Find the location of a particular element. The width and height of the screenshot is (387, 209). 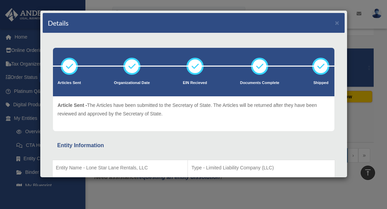

p: Type - Limited Liability Company (LLC) is located at coordinates (261, 168).